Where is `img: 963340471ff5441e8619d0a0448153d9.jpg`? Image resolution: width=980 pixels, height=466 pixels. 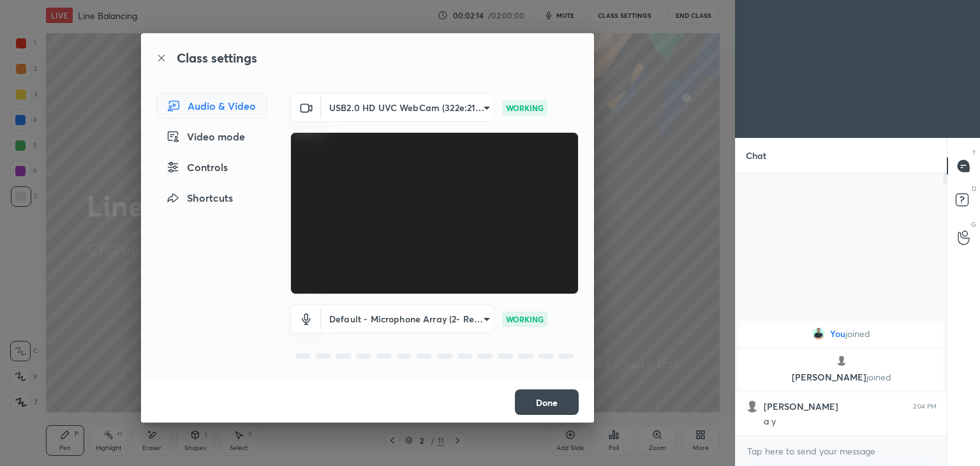
img: 963340471ff5441e8619d0a0448153d9.jpg is located at coordinates (819, 334).